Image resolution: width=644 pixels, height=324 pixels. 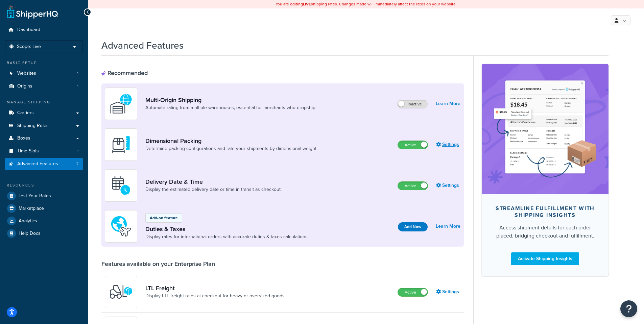 What do you see at coordinates (215, 296) in the screenshot?
I see `a: Display LTL freight rates at checkout for heavy or oversized goods` at bounding box center [215, 296].